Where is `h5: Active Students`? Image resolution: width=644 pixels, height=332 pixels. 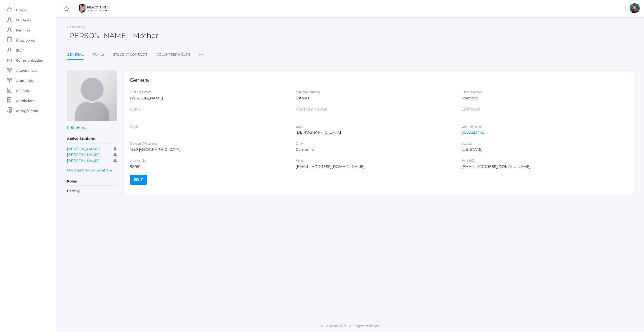
h5: Active Students is located at coordinates (92, 139).